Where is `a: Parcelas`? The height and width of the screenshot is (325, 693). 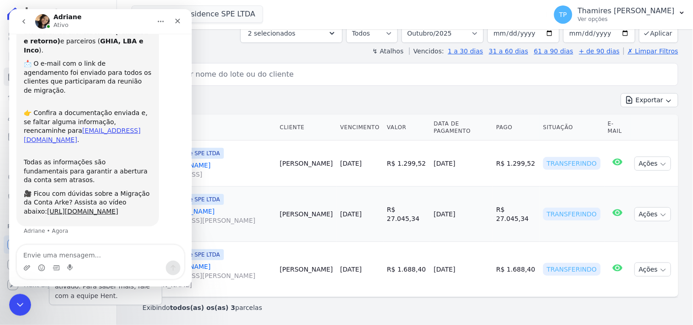 a: Parcelas is located at coordinates (58, 77).